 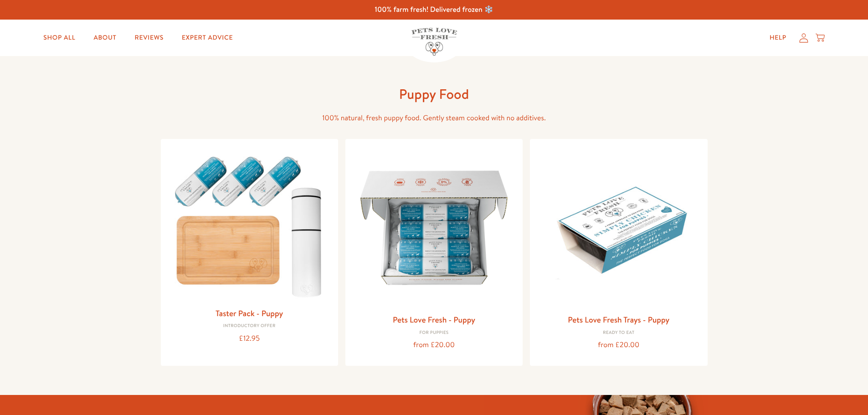 I want to click on a: Reviews, so click(x=149, y=38).